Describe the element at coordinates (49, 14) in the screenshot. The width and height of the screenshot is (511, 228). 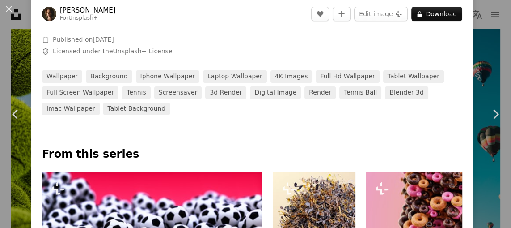
I see `img: Go to Alex Shuper's profile` at that location.